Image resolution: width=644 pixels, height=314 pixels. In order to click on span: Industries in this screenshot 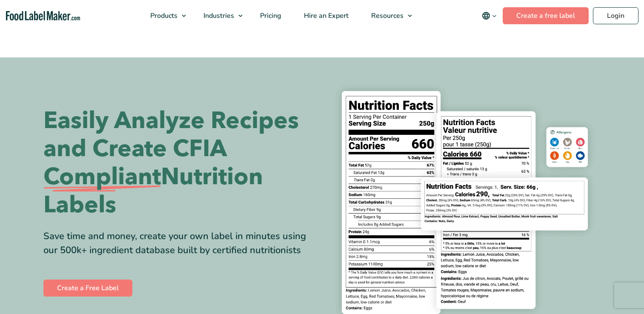, I will do `click(218, 16)`.